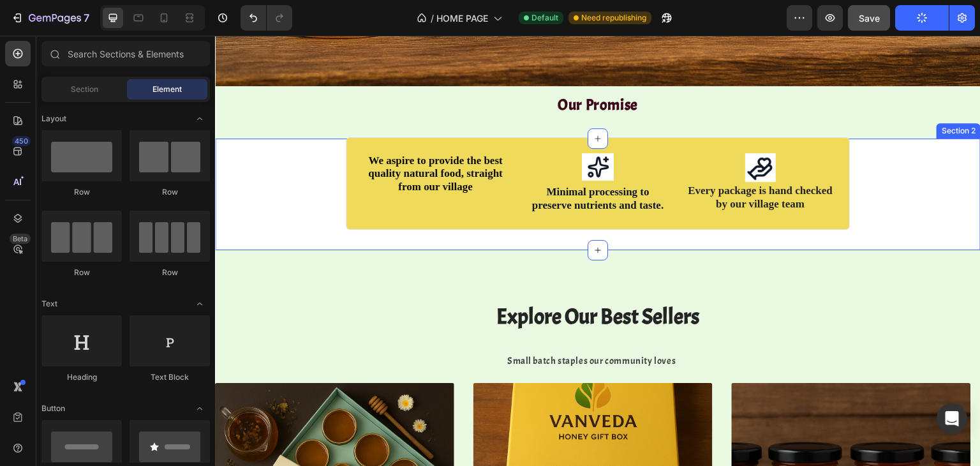 Image resolution: width=980 pixels, height=466 pixels. What do you see at coordinates (952, 418) in the screenshot?
I see `div: Open Intercom Messenger` at bounding box center [952, 418].